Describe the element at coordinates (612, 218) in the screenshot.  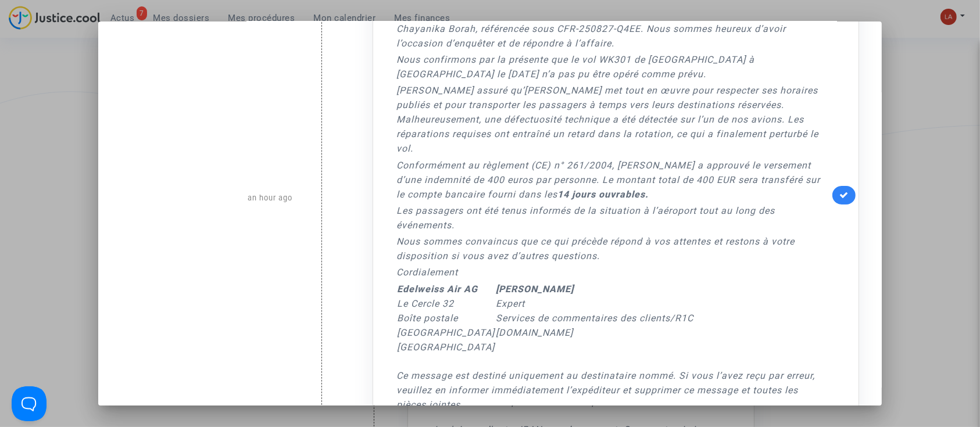
I see `p: Les passagers ont été tenus informés de la situation à l’aéroport tout au long des événements.` at that location.